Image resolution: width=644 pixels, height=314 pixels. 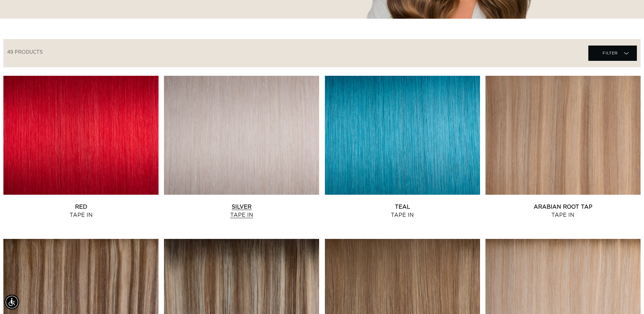 I want to click on a: Arabian Root Tap Tape In, so click(x=563, y=211).